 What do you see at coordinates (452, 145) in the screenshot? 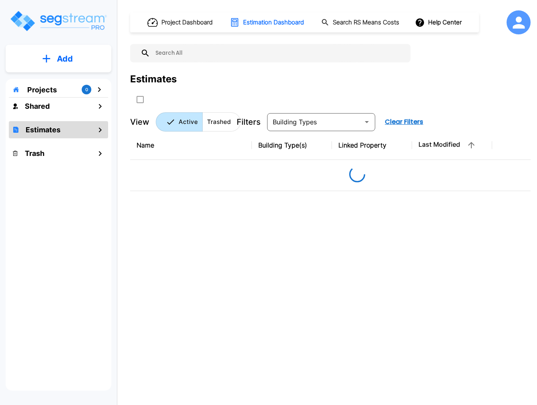
I see `th: Last Modified` at bounding box center [452, 145].